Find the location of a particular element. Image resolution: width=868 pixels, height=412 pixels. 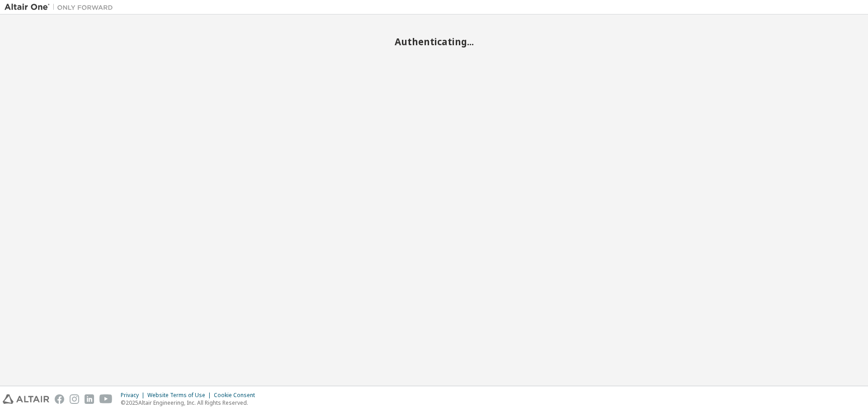

img: linkedin.svg is located at coordinates (89, 399).